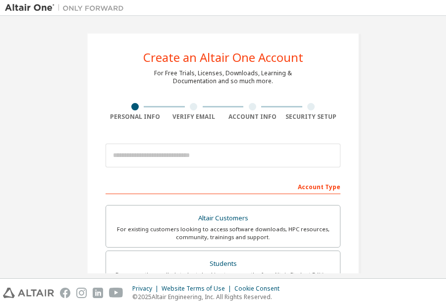 The width and height of the screenshot is (446, 307). I want to click on img: linkedin.svg, so click(98, 293).